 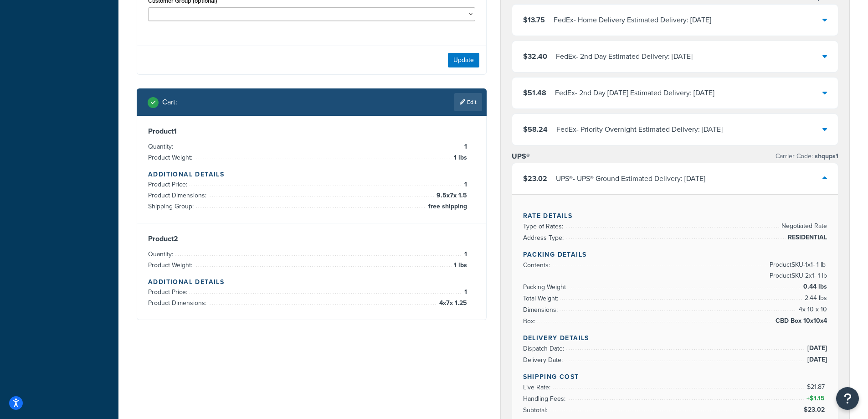 What do you see at coordinates (541, 310) in the screenshot?
I see `span: Dimensions:` at bounding box center [541, 310].